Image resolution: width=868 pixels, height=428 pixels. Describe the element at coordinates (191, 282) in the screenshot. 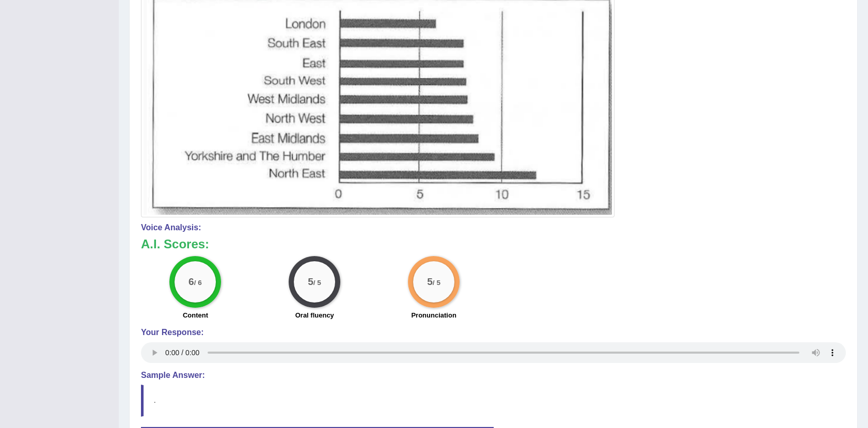

I see `big: 6` at that location.